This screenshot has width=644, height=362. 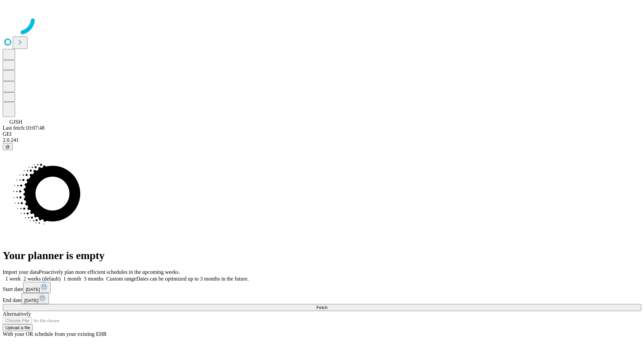 I want to click on button: Fetch, so click(x=322, y=307).